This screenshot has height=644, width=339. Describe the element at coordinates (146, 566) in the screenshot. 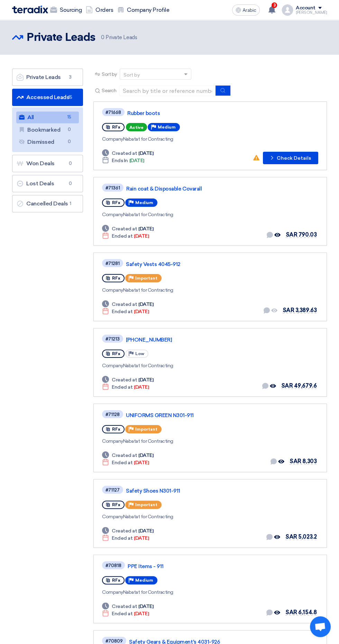

I see `font: PPE Items - 911` at that location.